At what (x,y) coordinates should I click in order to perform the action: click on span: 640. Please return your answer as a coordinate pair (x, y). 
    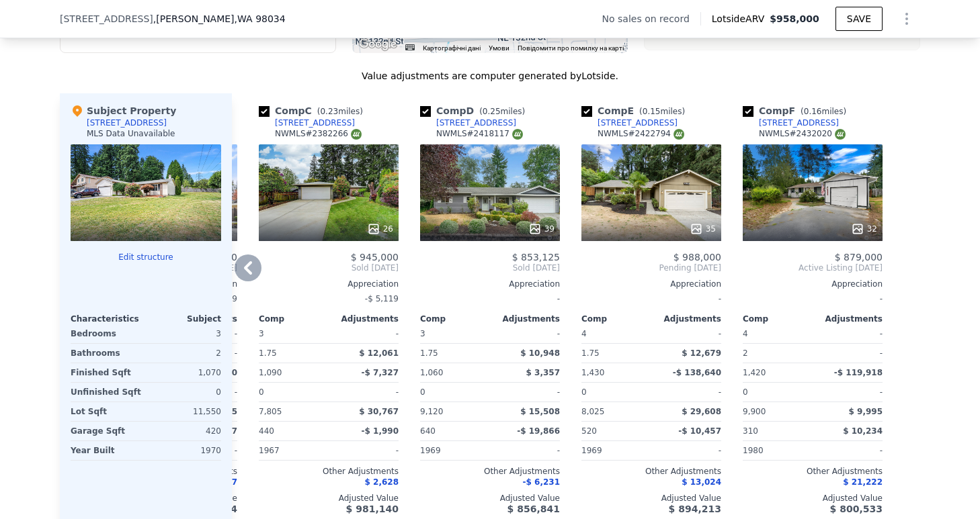
    Looking at the image, I should click on (428, 431).